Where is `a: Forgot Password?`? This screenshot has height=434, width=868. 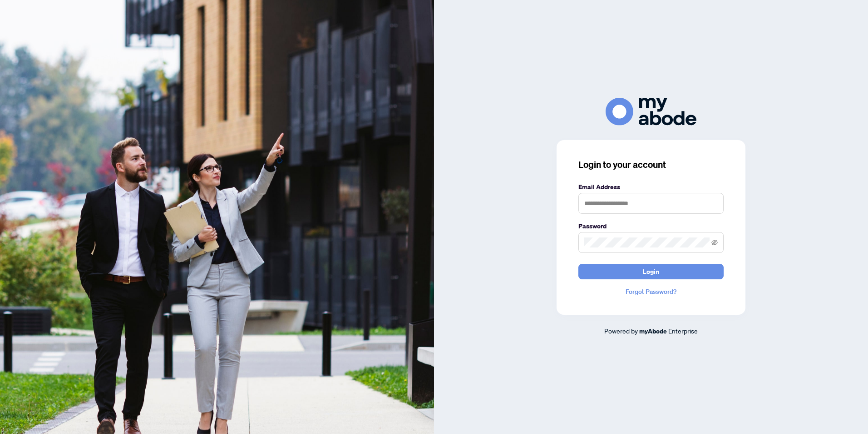
a: Forgot Password? is located at coordinates (651, 291).